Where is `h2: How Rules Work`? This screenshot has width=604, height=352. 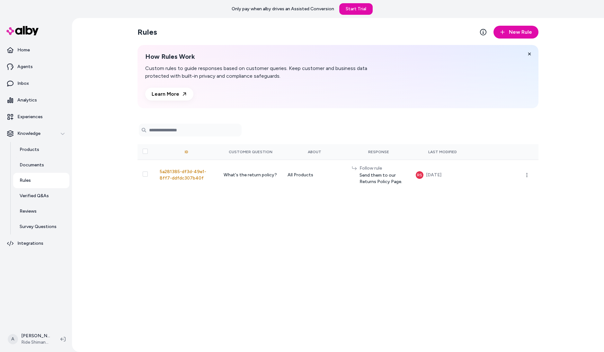
h2: How Rules Work is located at coordinates (268, 57).